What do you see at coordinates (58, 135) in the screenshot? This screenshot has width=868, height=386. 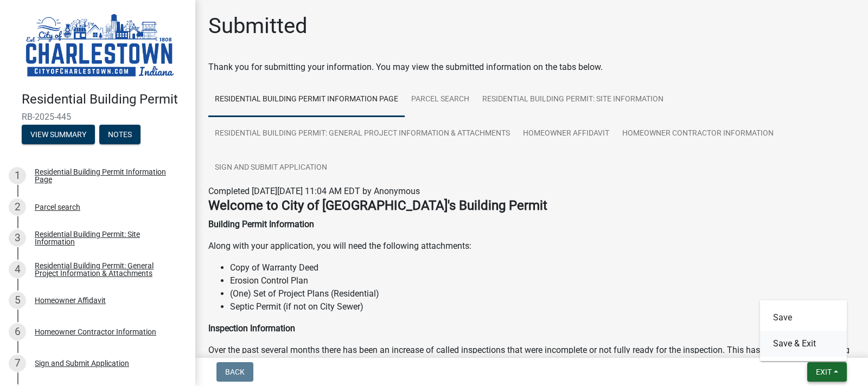 I see `button: View Summary` at bounding box center [58, 135].